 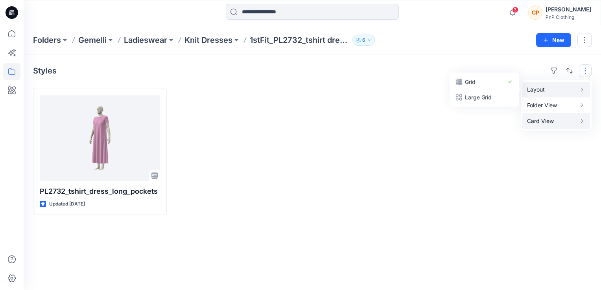 What do you see at coordinates (47, 40) in the screenshot?
I see `p: Folders` at bounding box center [47, 40].